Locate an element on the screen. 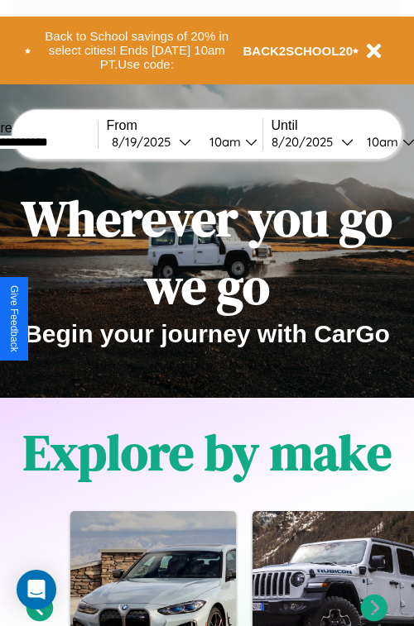 Image resolution: width=414 pixels, height=626 pixels. div: 8 / 19 / 2025 is located at coordinates (145, 141).